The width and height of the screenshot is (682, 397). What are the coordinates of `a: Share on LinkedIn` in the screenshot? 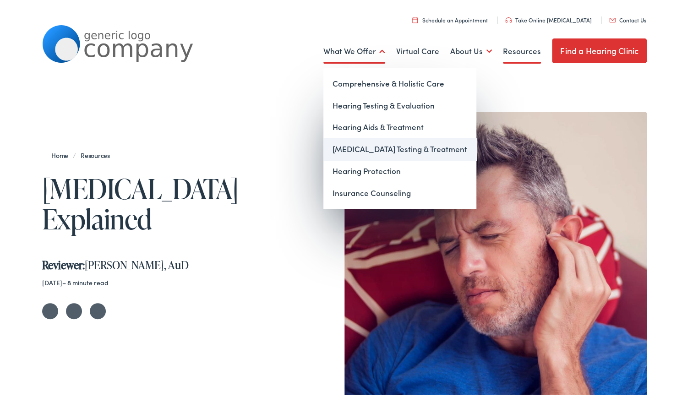 It's located at (98, 309).